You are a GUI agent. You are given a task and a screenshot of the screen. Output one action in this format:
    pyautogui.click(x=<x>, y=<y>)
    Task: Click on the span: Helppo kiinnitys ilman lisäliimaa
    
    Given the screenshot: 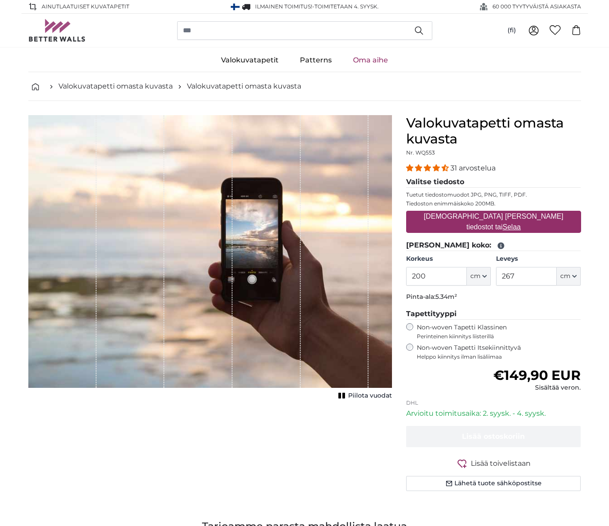 What is the action you would take?
    pyautogui.click(x=499, y=357)
    